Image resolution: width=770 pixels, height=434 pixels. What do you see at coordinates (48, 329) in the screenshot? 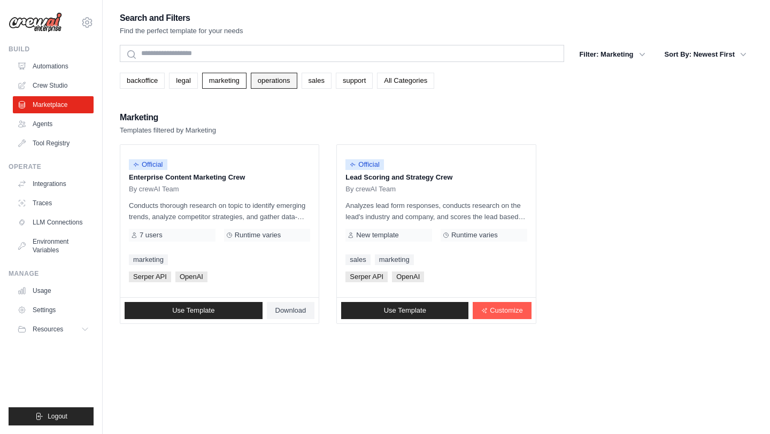
I see `span: Resources` at bounding box center [48, 329].